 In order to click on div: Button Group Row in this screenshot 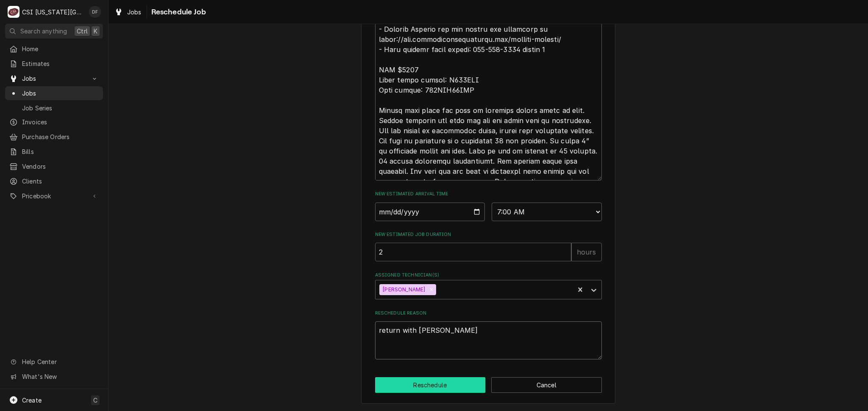, I will do `click(488, 385)`.